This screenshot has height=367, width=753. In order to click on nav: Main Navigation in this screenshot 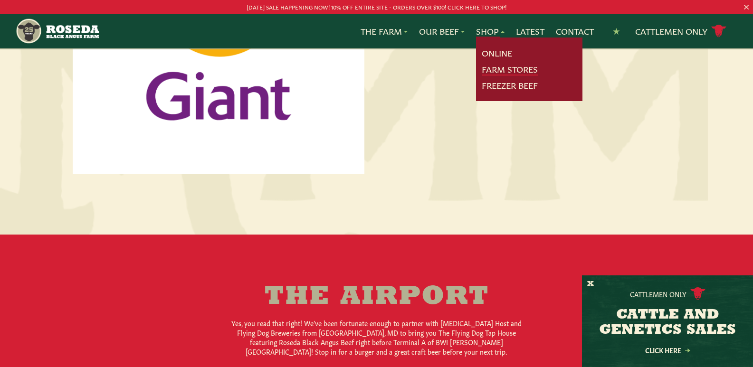, I will do `click(377, 31)`.